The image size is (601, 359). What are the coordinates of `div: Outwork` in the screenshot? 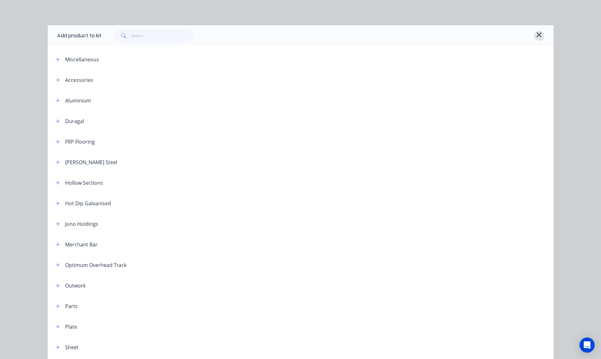 It's located at (75, 286).